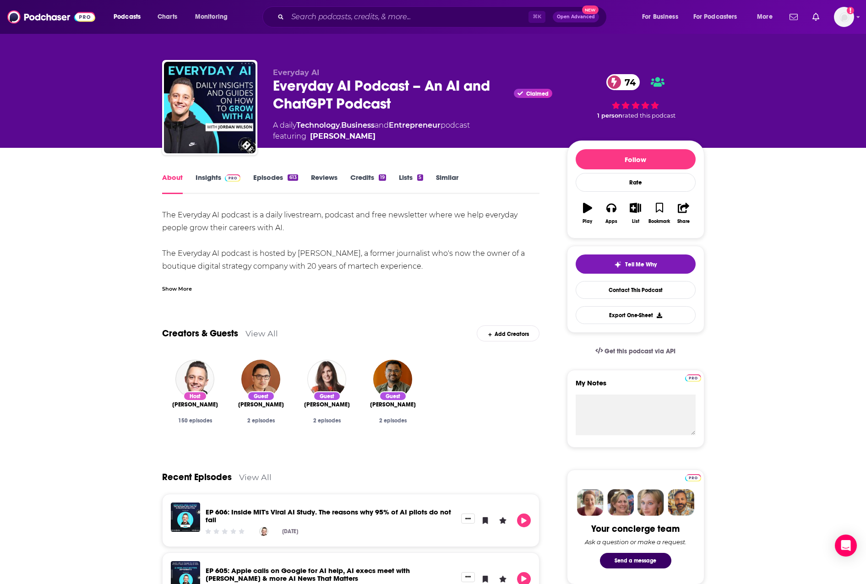  What do you see at coordinates (210, 108) in the screenshot?
I see `img: Everyday AI Podcast – An AI and ChatGPT Podcast` at bounding box center [210, 108].